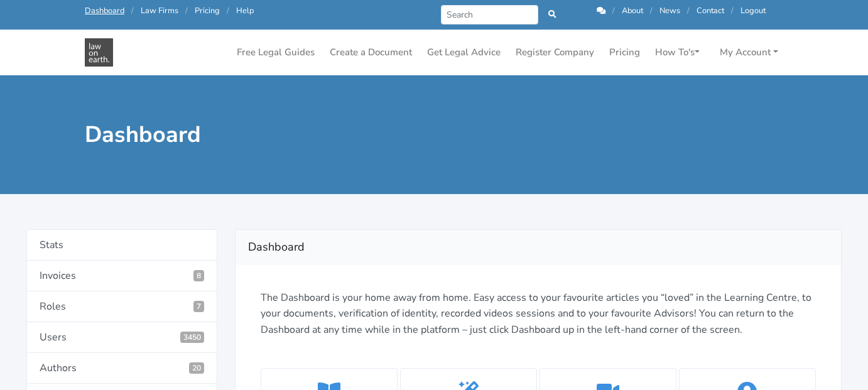 The height and width of the screenshot is (390, 868). I want to click on input: Search, so click(489, 14).